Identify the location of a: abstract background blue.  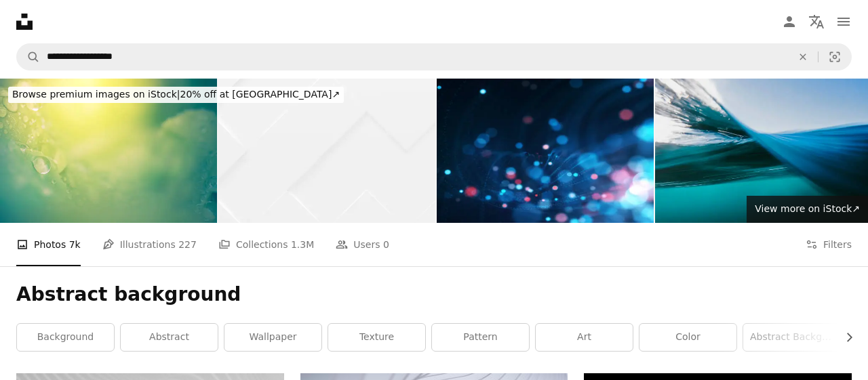
(791, 337).